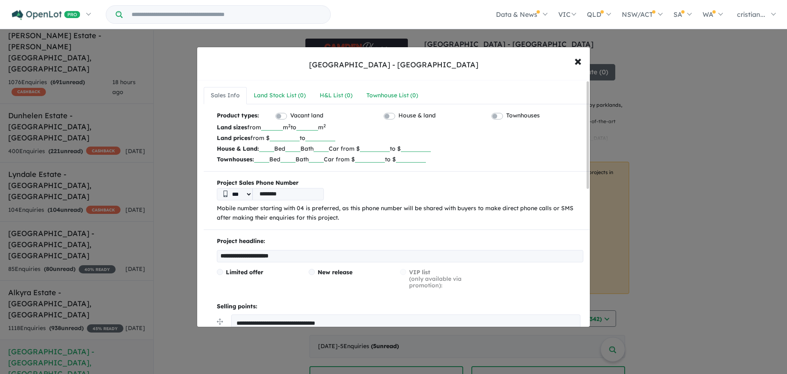 The image size is (787, 374). Describe the element at coordinates (46, 15) in the screenshot. I see `img: Openlot PRO Logo White` at that location.